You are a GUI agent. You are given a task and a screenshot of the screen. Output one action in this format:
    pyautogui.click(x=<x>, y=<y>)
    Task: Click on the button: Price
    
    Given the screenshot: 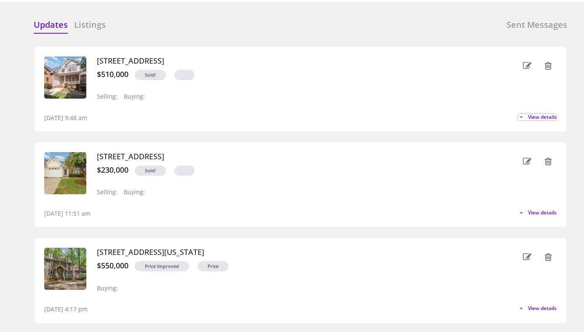 What is the action you would take?
    pyautogui.click(x=213, y=266)
    